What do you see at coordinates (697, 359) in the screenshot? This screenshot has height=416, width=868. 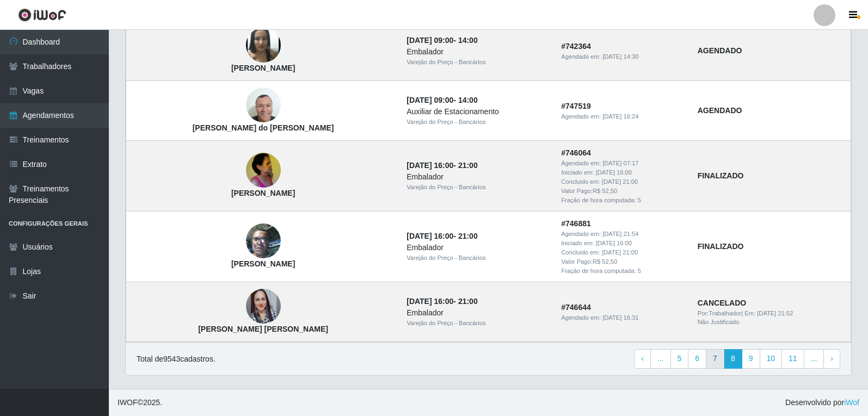 I see `a: 6` at bounding box center [697, 359].